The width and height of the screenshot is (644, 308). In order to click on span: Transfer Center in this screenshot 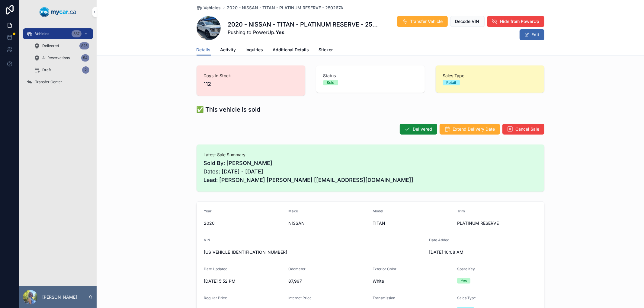, I will do `click(49, 82)`.